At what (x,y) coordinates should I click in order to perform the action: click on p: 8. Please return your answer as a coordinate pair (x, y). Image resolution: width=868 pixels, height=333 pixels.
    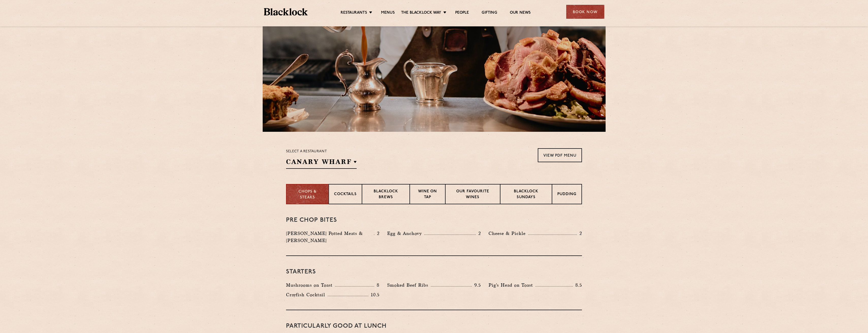
    Looking at the image, I should click on (377, 286).